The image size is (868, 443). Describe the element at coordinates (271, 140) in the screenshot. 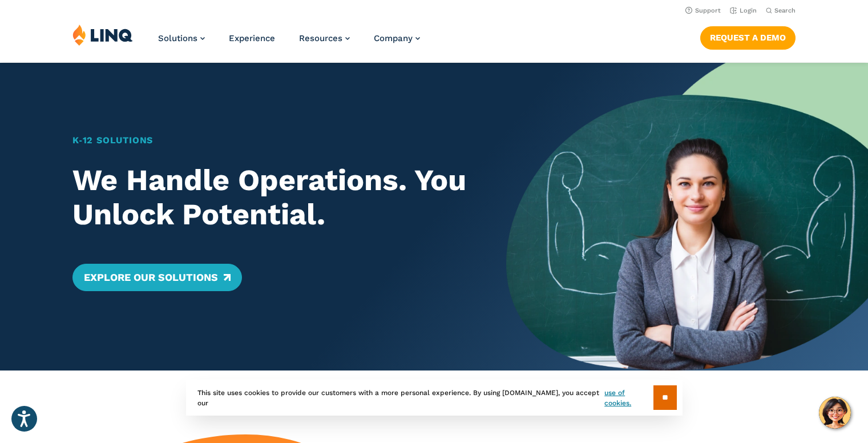

I see `h1: K‑12 Solutions` at that location.